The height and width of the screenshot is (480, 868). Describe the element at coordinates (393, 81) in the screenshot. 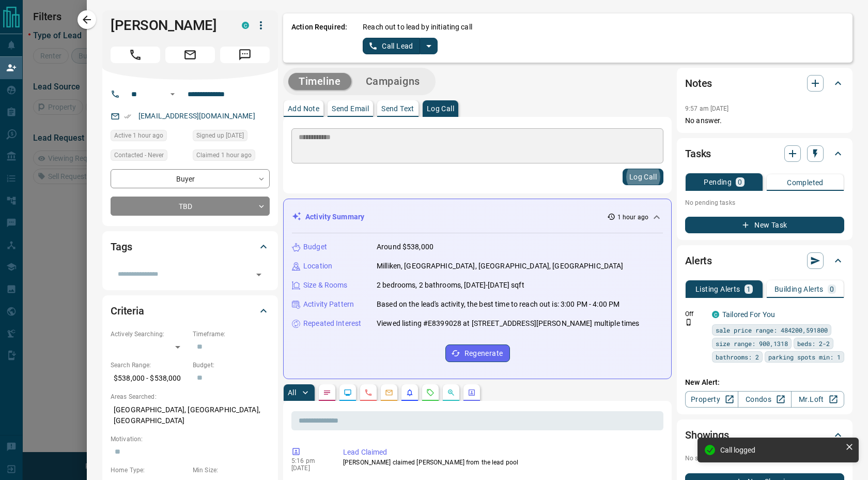

I see `button: Campaigns` at that location.